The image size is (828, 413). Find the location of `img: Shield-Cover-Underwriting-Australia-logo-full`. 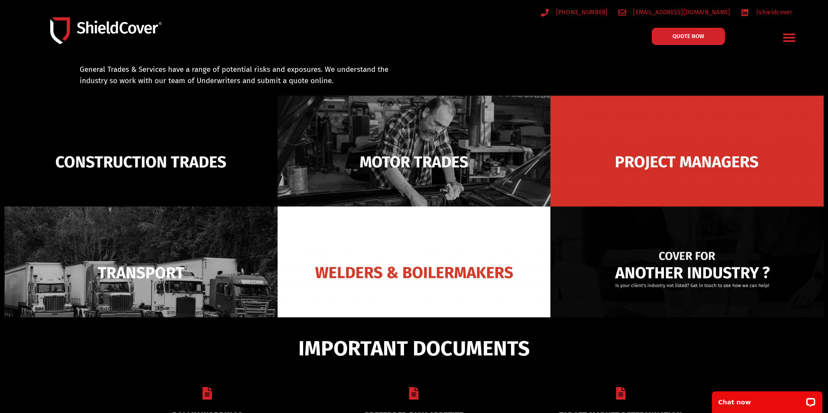

img: Shield-Cover-Underwriting-Australia-logo-full is located at coordinates (106, 31).